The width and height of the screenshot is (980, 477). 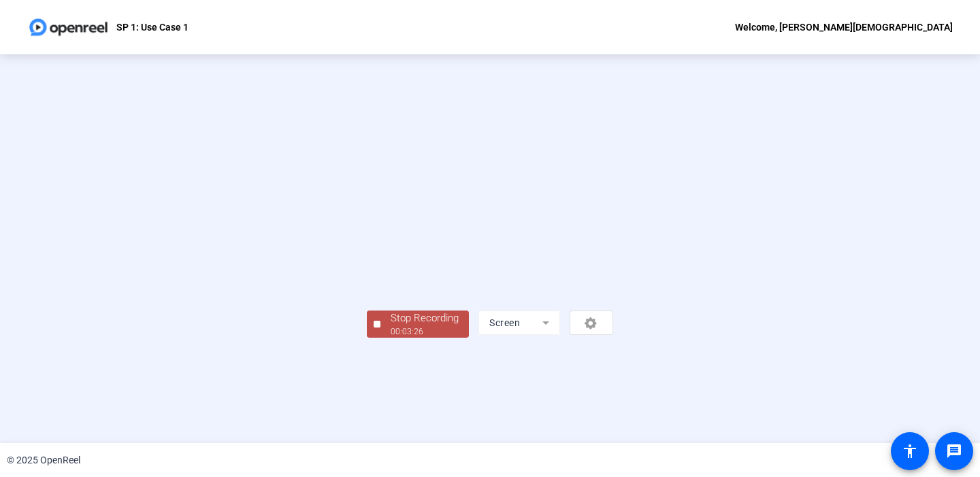 I want to click on div: Stop Recording, so click(x=424, y=318).